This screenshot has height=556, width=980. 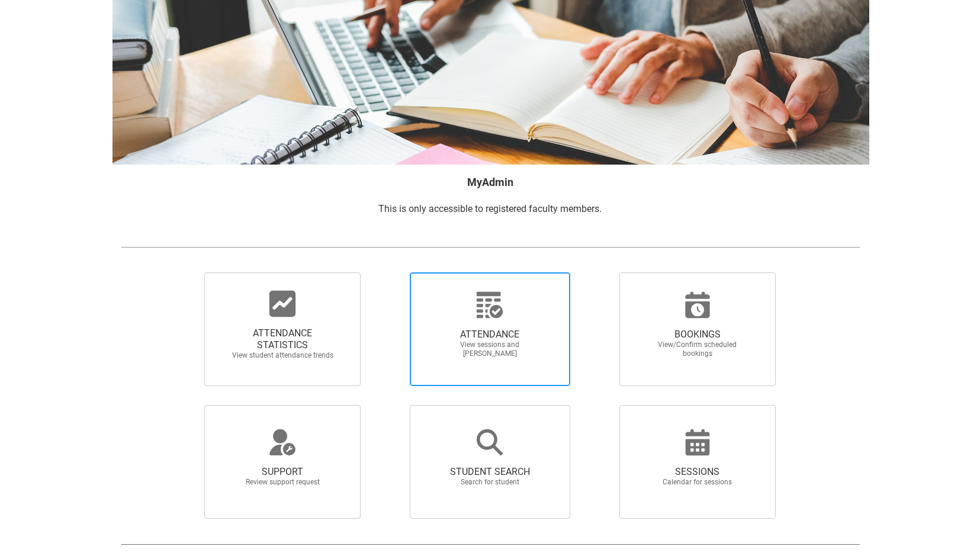 I want to click on span: SESSIONS, so click(x=697, y=472).